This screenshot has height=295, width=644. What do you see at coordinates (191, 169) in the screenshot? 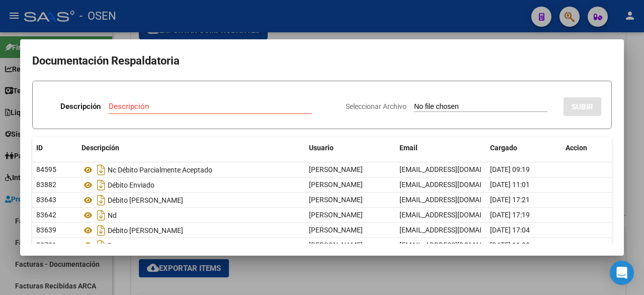
I see `div: Nc Débito Parcialmente Aceptado` at bounding box center [191, 169].